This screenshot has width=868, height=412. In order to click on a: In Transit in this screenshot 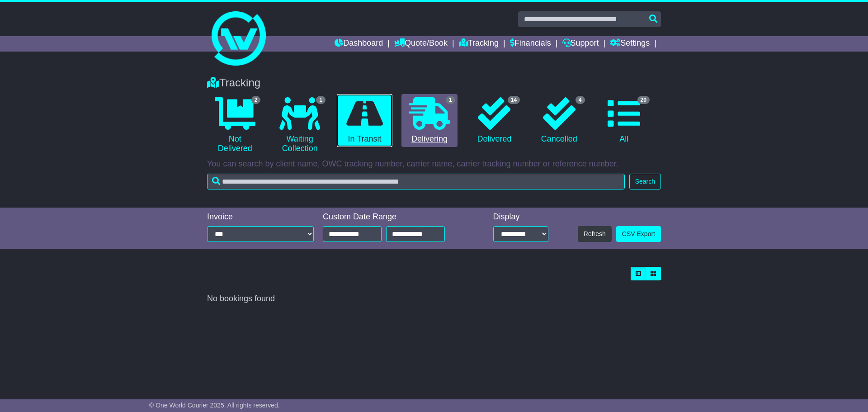, I will do `click(365, 120)`.